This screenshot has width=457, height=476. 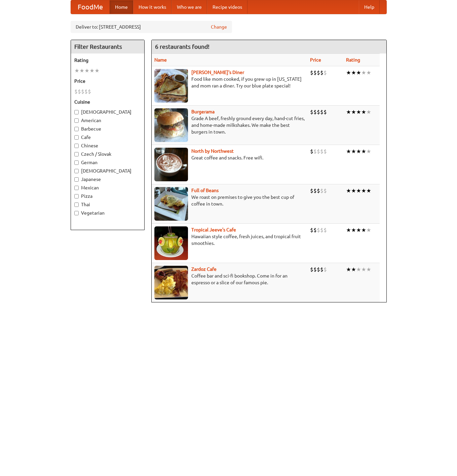 I want to click on a: Full of Beans, so click(x=205, y=190).